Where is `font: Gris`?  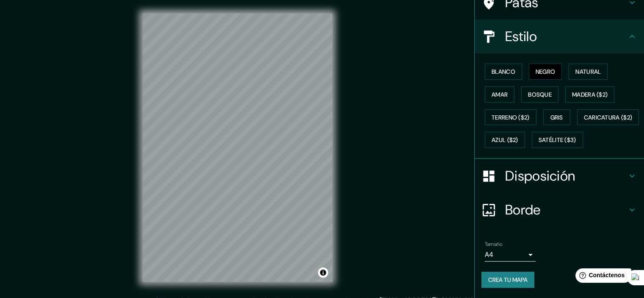
font: Gris is located at coordinates (557, 117).